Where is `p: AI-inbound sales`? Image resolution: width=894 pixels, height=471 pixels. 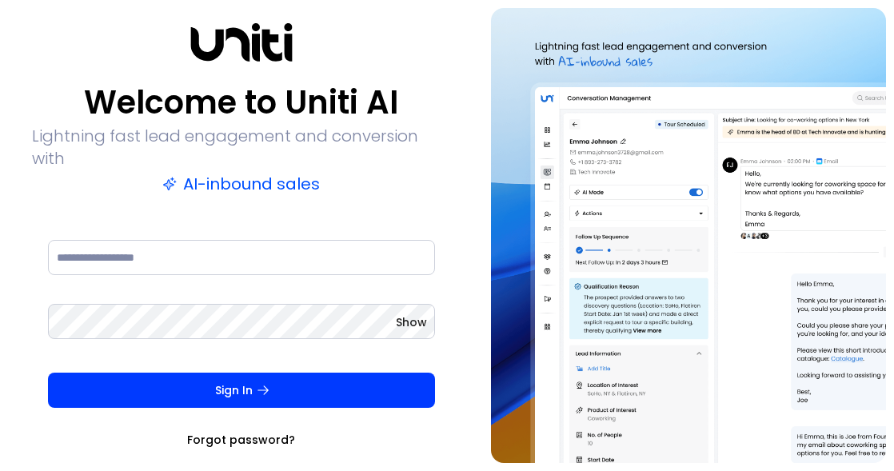 p: AI-inbound sales is located at coordinates (241, 184).